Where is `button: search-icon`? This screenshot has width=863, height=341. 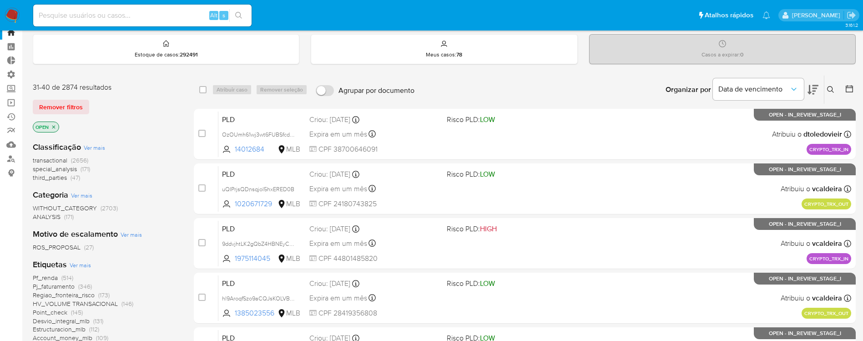
button: search-icon is located at coordinates (238, 15).